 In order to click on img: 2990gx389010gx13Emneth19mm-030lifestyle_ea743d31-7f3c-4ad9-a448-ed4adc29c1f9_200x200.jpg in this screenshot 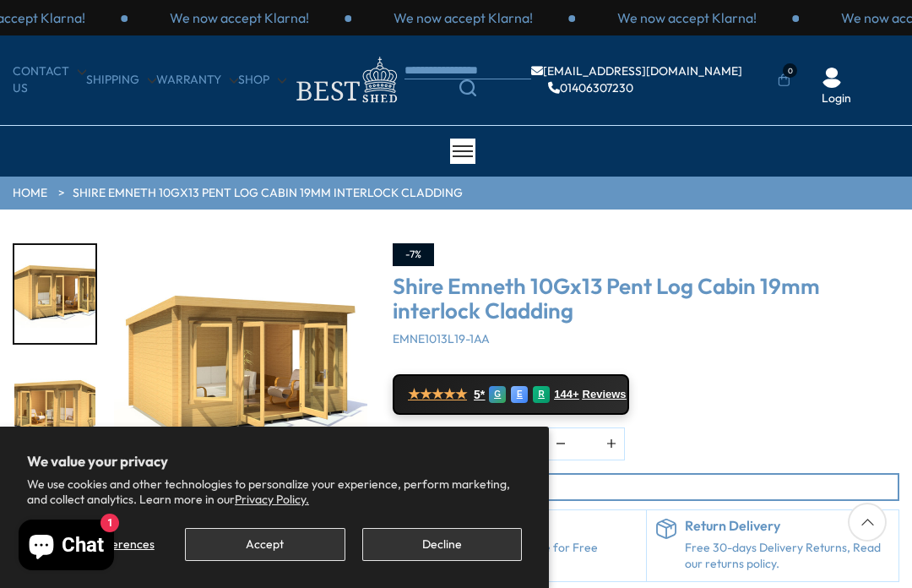, I will do `click(55, 412)`.